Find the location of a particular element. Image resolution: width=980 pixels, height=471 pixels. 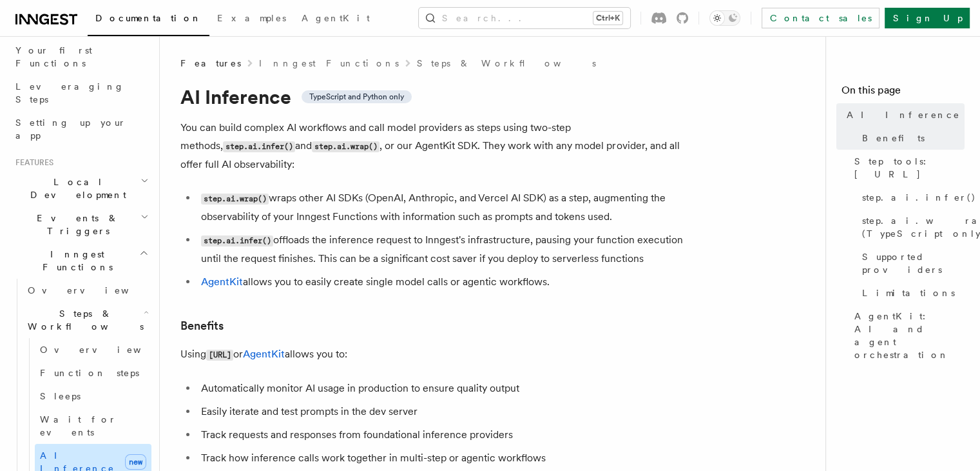

a: step.ai.wrap() (TypeScript only) is located at coordinates (911, 227).